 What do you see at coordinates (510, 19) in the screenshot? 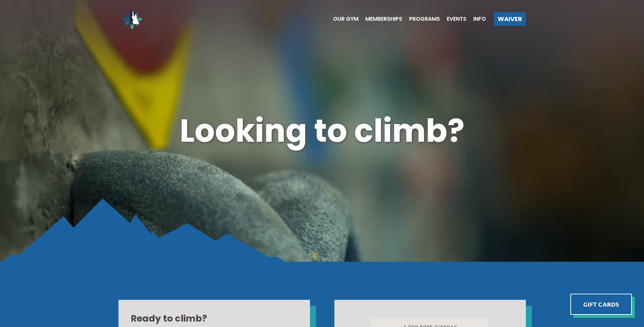
I see `a: Waiver` at bounding box center [510, 19].